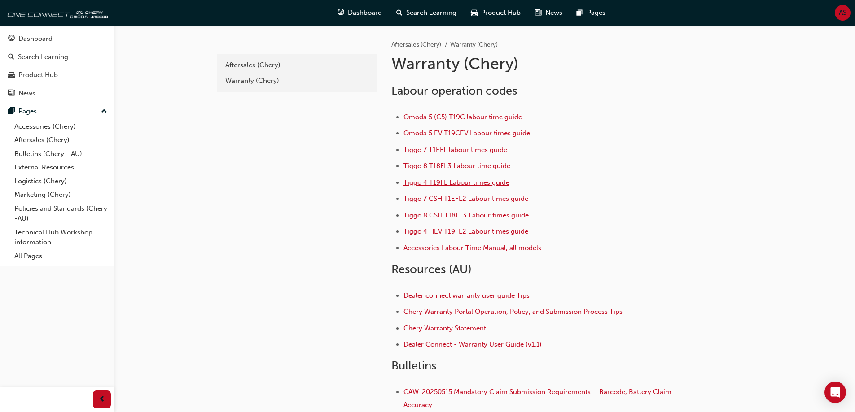  Describe the element at coordinates (513, 312) in the screenshot. I see `a: Chery Warranty Portal Operation, Policy, and Submission Process Tips` at that location.